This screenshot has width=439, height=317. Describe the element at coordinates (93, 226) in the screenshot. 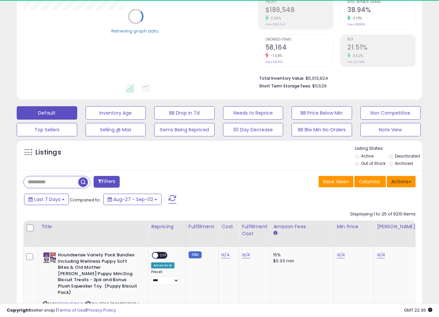

I see `div: Title` at that location.